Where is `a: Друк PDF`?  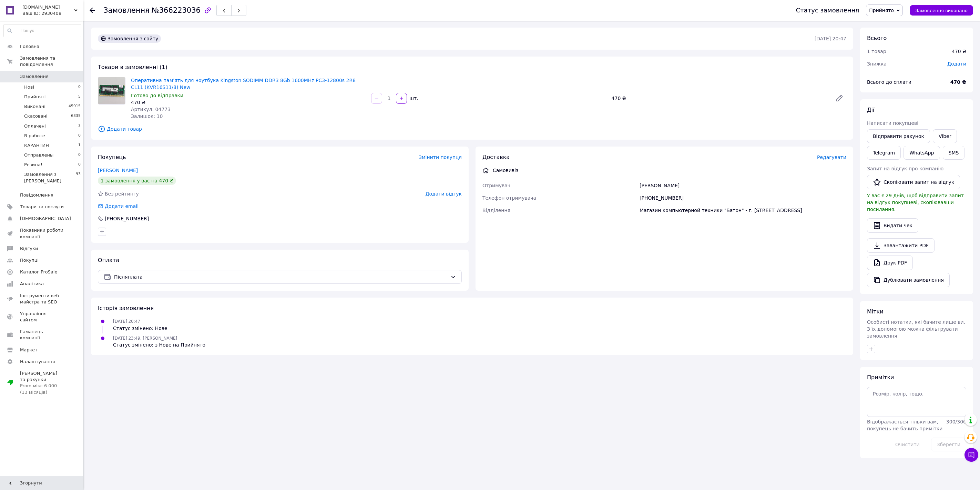
a: Друк PDF is located at coordinates (890, 263).